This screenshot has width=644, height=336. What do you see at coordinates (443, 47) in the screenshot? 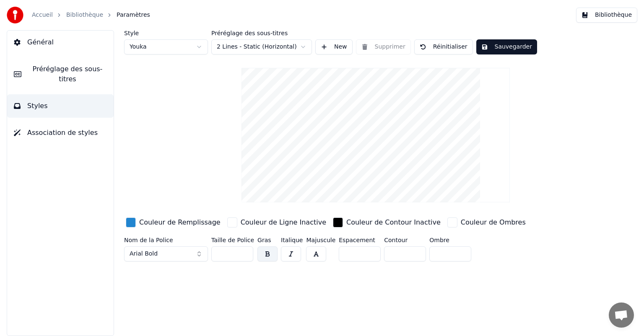
I see `button: Réinitialiser` at bounding box center [443, 47].